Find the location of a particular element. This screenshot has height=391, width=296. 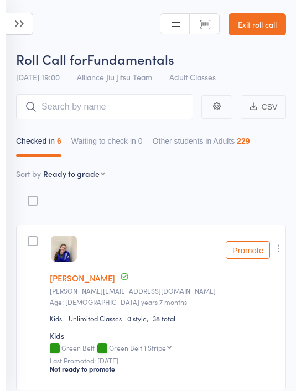

div: Kids is located at coordinates (164, 336).